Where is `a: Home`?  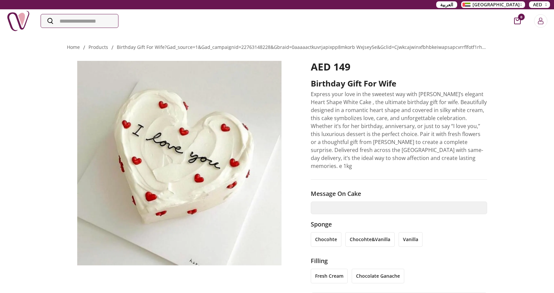 a: Home is located at coordinates (73, 47).